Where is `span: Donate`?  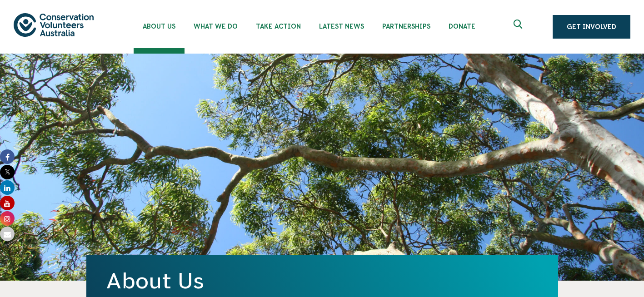
span: Donate is located at coordinates (462, 27).